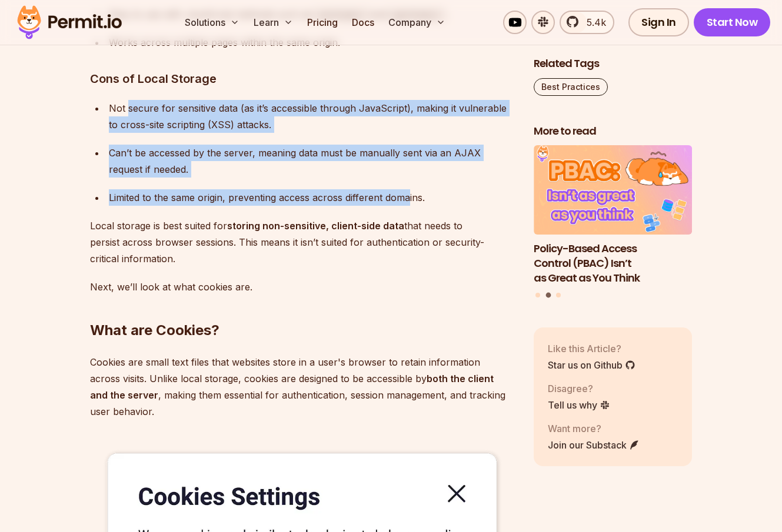 The image size is (782, 532). Describe the element at coordinates (302, 387) in the screenshot. I see `p: Cookies are small text files that websites store in a user's browser to retain information across...` at that location.